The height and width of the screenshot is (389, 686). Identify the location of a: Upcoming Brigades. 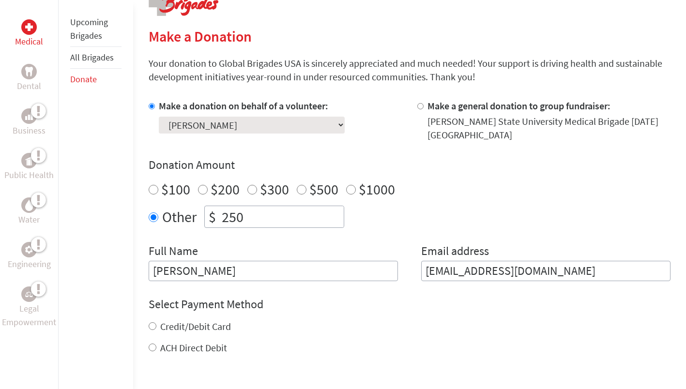
(89, 29).